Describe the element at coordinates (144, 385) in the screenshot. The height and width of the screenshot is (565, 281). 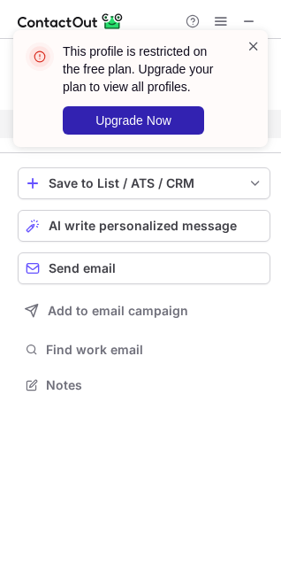
I see `button: Notes` at that location.